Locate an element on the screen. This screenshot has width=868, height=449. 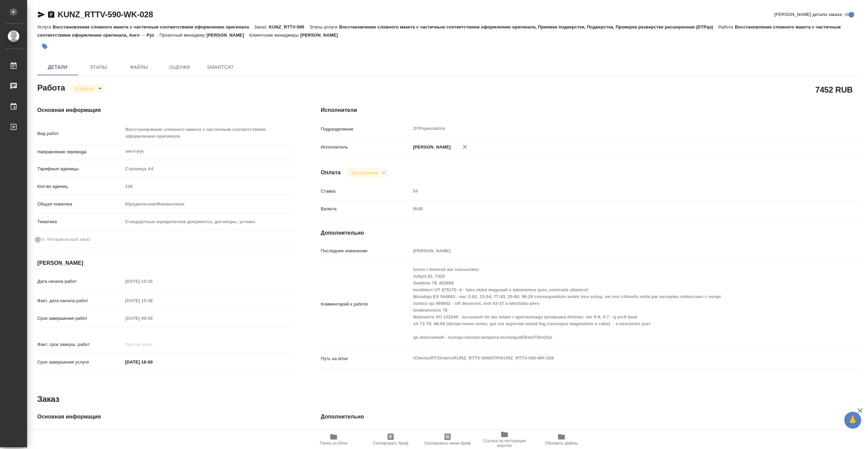
p: Услуга is located at coordinates (45, 27).